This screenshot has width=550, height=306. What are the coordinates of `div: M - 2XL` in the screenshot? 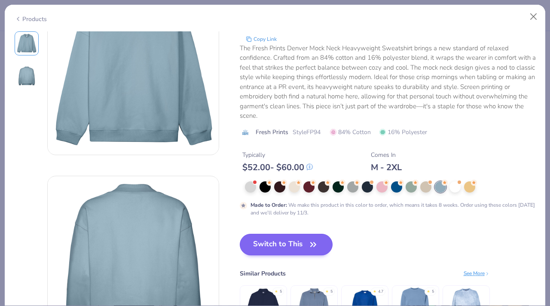 It's located at (386, 167).